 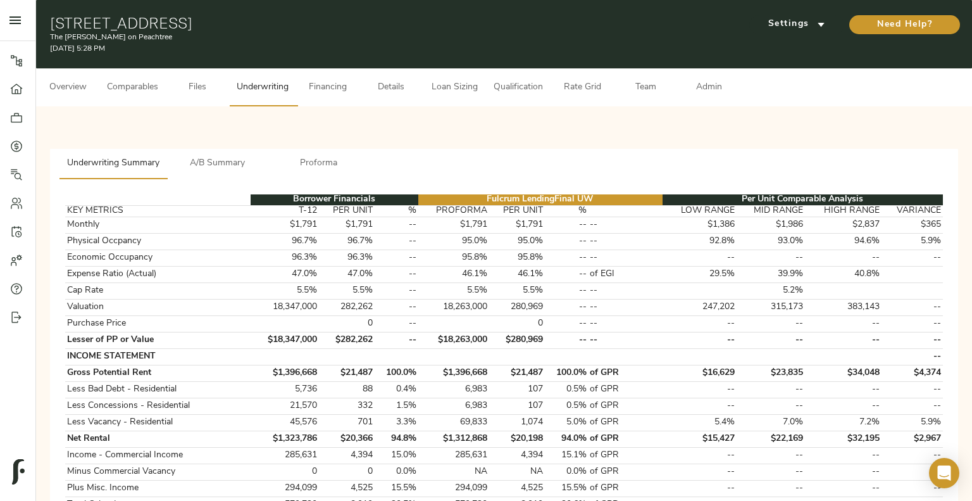 What do you see at coordinates (454, 439) in the screenshot?
I see `td: $1,312,868` at bounding box center [454, 439].